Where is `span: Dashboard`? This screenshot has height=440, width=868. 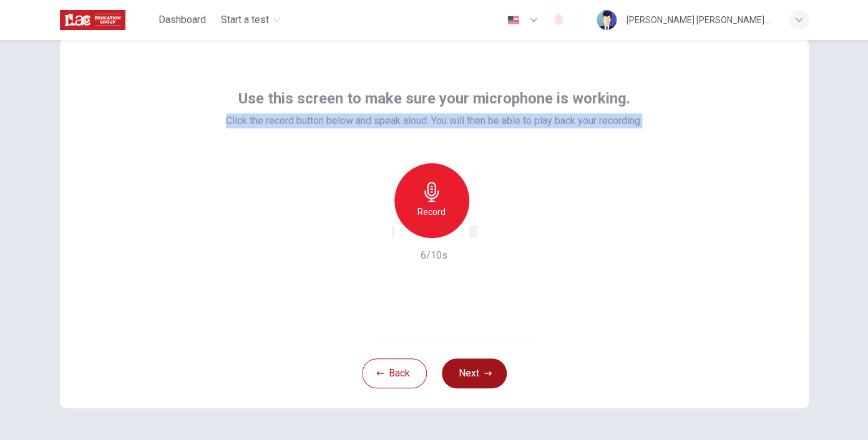
span: Dashboard is located at coordinates (182, 20).